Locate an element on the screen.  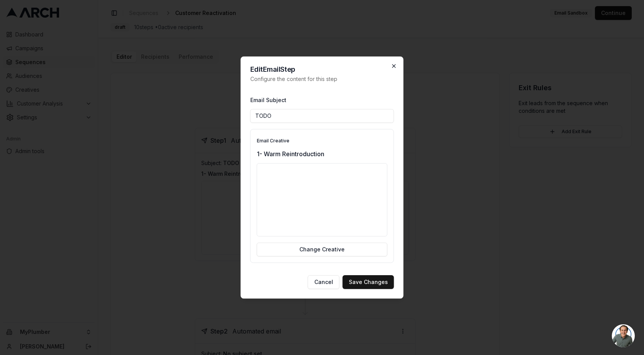
p: 1- Warm Reintroduction is located at coordinates (322, 154).